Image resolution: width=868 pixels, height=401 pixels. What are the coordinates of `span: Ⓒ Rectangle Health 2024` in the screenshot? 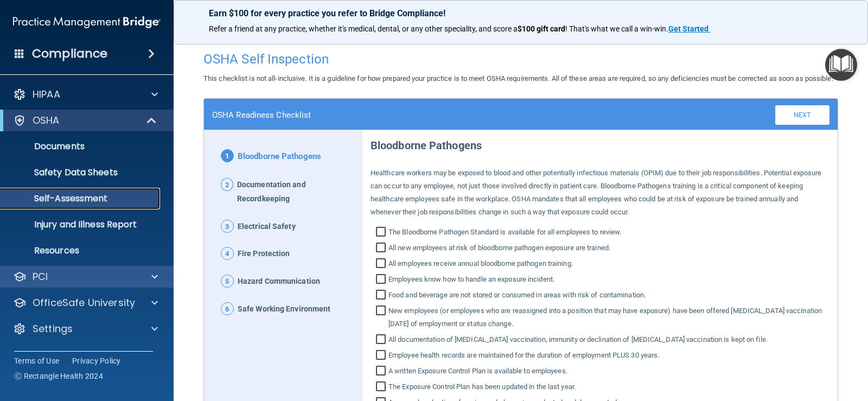 It's located at (59, 376).